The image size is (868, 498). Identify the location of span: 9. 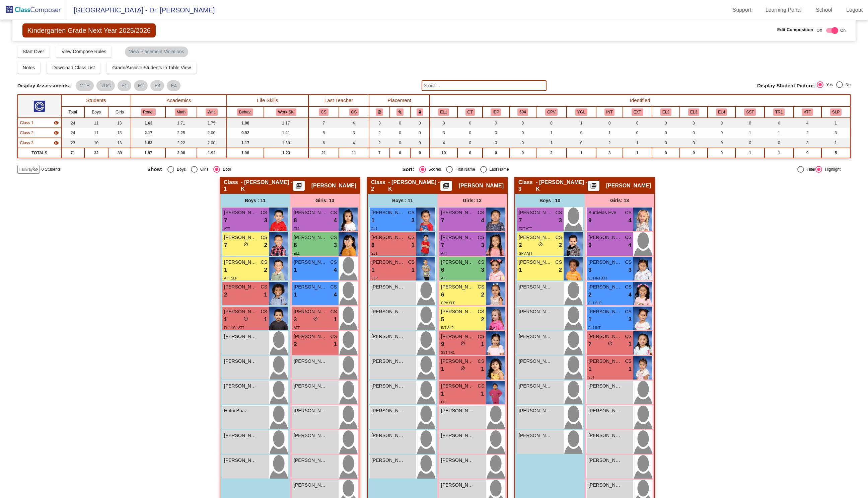
(590, 220).